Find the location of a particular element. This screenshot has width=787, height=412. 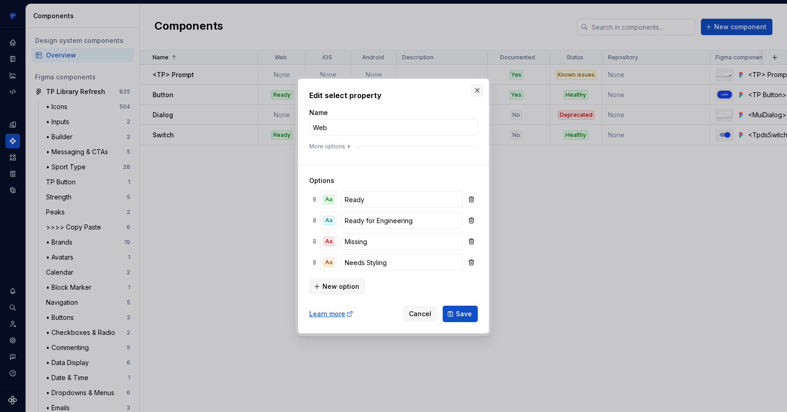

span: Save is located at coordinates (464, 314).